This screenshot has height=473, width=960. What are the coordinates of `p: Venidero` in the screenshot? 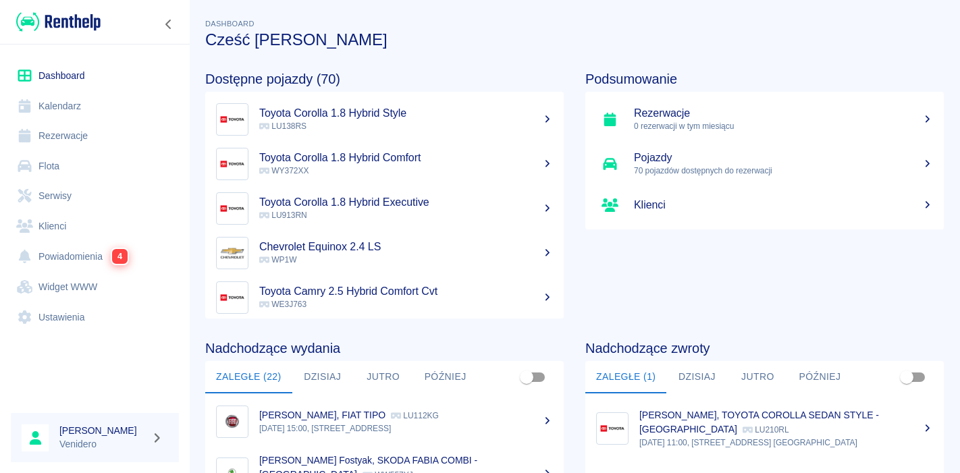 It's located at (103, 444).